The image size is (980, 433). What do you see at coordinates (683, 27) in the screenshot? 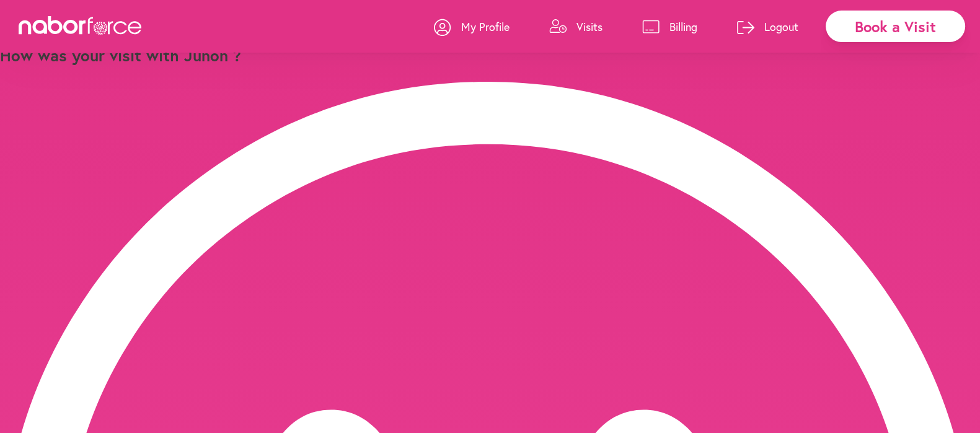
I see `p: Billing` at bounding box center [683, 27].